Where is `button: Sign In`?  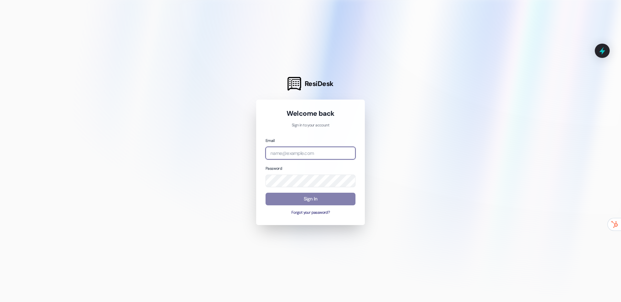 button: Sign In is located at coordinates (311, 199).